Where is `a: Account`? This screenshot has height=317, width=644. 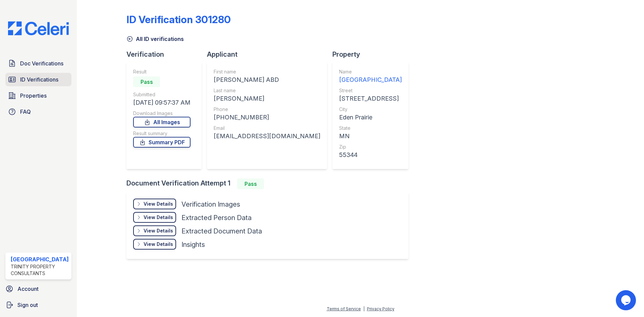
a: Account is located at coordinates (38, 289).